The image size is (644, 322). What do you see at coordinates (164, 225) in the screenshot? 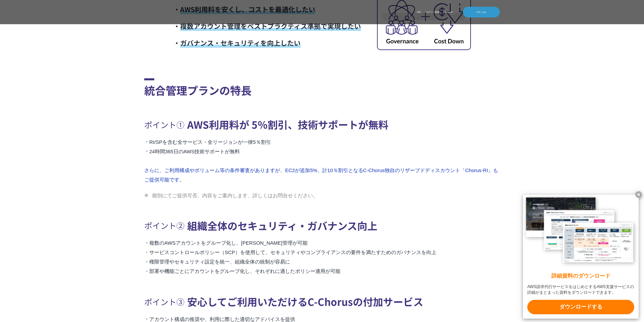
I see `span: ポイント②` at bounding box center [164, 225].